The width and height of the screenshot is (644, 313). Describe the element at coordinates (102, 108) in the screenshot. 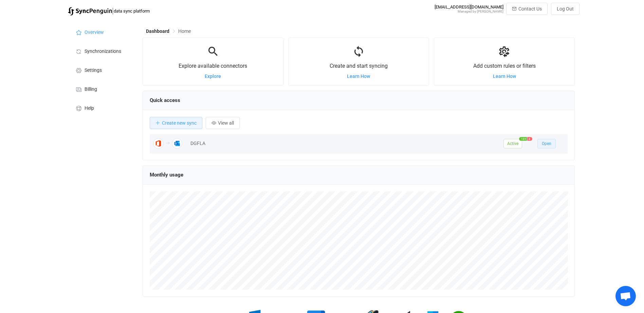

I see `a: Help` at that location.